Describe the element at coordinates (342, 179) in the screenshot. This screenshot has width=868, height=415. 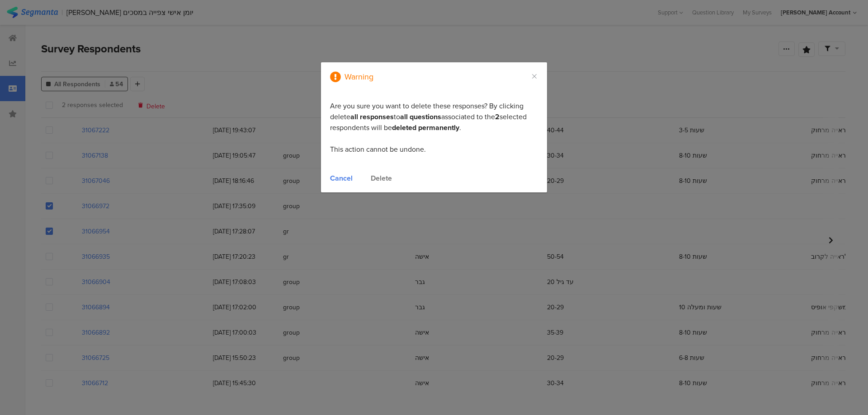
I see `div: Cancel` at that location.